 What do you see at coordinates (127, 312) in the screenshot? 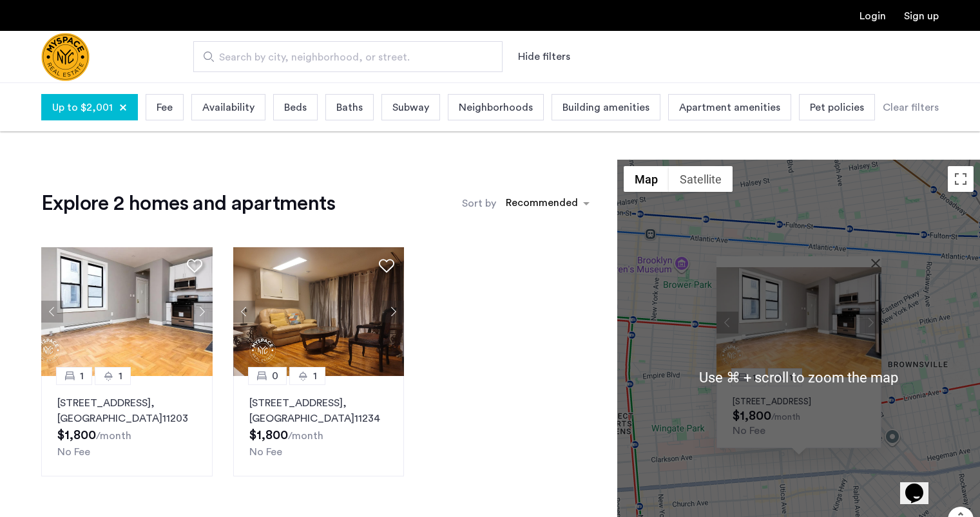
I see `img: a8b926f1-9a91-4e5e-b036-feb4fe78ee5d_638880945617247159.jpeg` at bounding box center [127, 312].